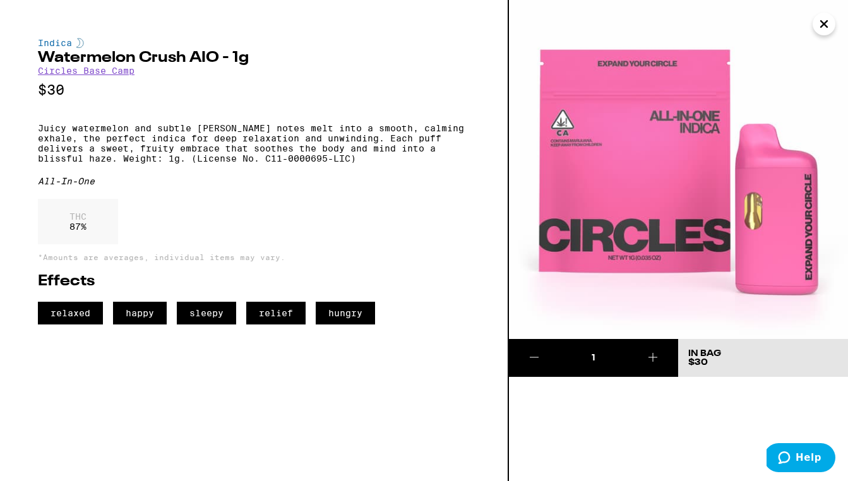  What do you see at coordinates (206, 313) in the screenshot?
I see `span: sleepy` at bounding box center [206, 313].